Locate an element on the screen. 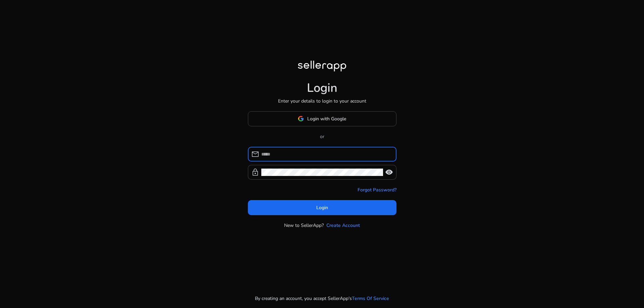 Image resolution: width=644 pixels, height=308 pixels. p: or is located at coordinates (322, 137).